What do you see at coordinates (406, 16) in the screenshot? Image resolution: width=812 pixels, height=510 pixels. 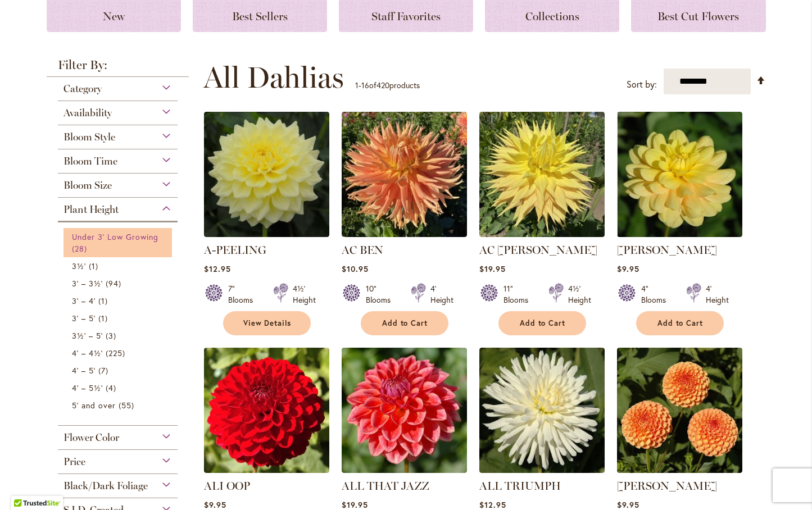 I see `span: Staff Favorites` at bounding box center [406, 16].